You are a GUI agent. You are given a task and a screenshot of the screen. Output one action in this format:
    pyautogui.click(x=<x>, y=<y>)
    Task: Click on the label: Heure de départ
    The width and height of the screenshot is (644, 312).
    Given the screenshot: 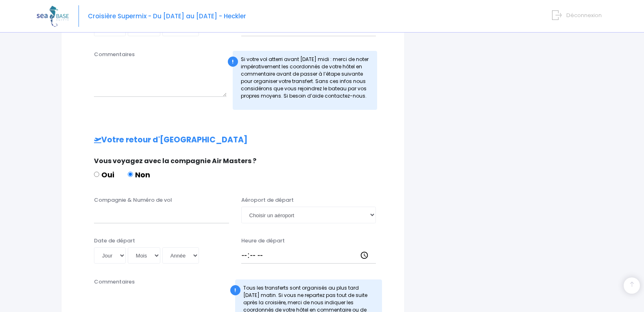 What is the action you would take?
    pyautogui.click(x=263, y=241)
    